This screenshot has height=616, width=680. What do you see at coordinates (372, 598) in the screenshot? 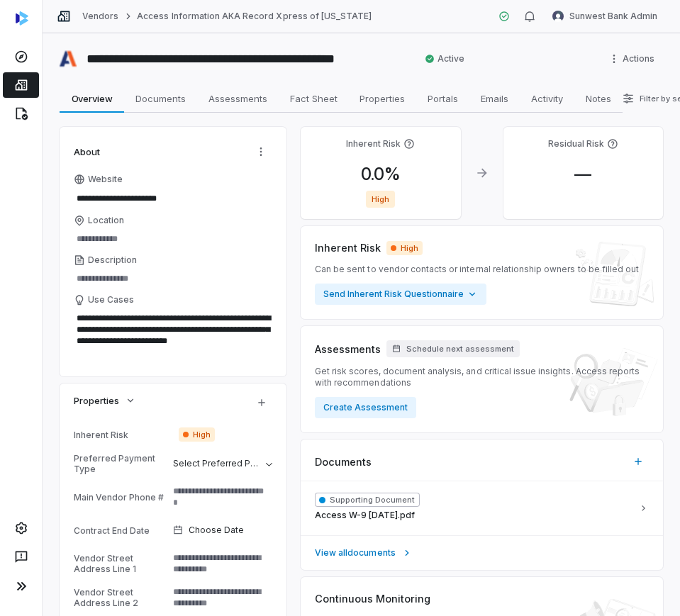
I see `span: Continuous Monitoring` at bounding box center [372, 598].